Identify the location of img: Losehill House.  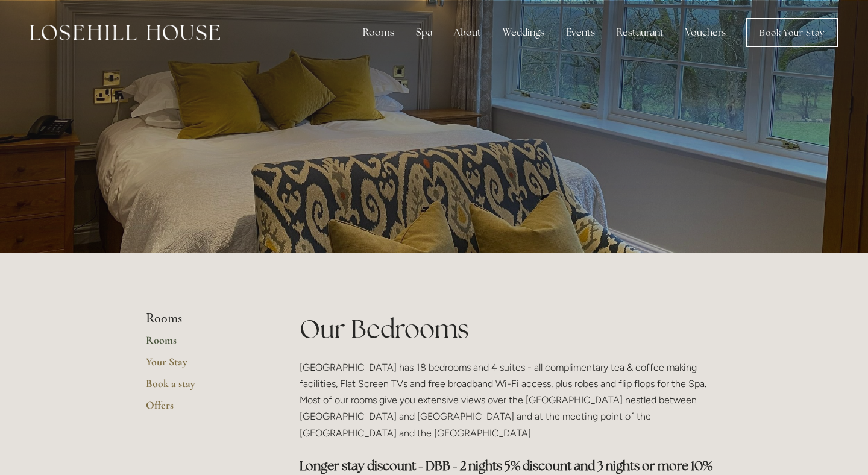
(125, 33).